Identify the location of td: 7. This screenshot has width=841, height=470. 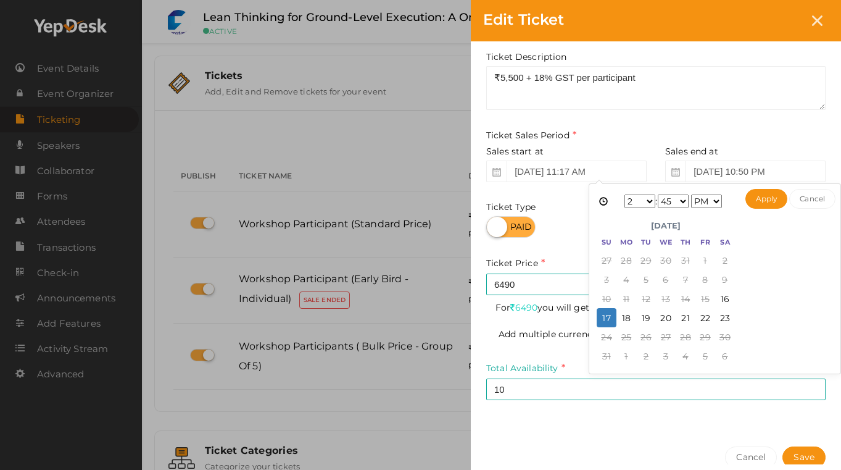
(686, 279).